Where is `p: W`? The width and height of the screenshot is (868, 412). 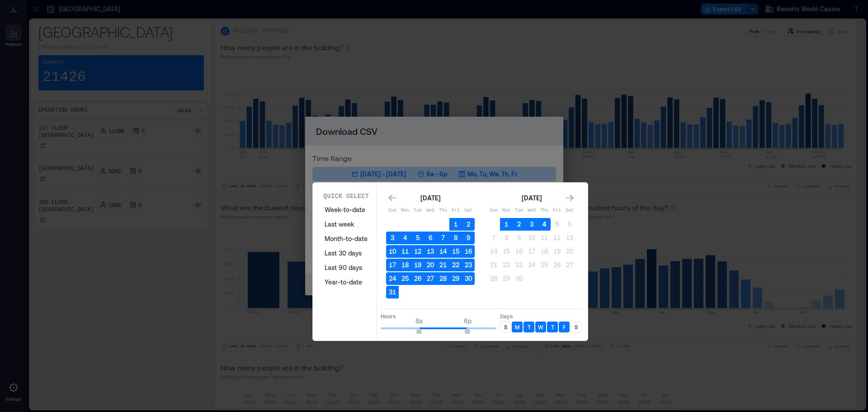 p: W is located at coordinates (541, 327).